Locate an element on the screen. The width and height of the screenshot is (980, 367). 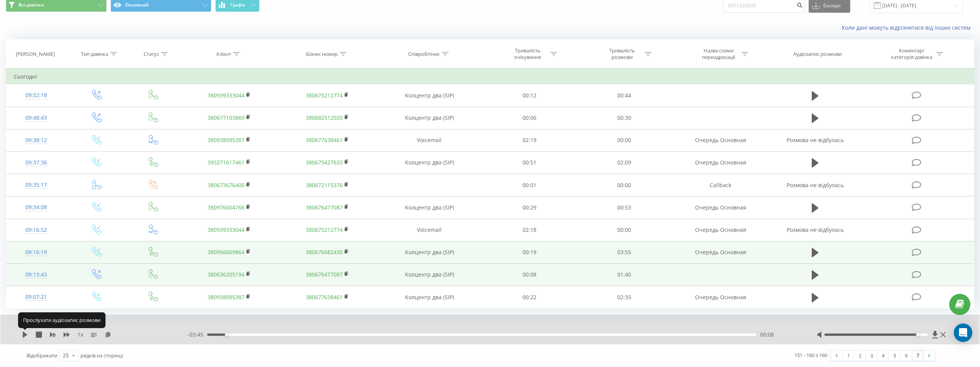
a: 393271617461 is located at coordinates (226, 162).